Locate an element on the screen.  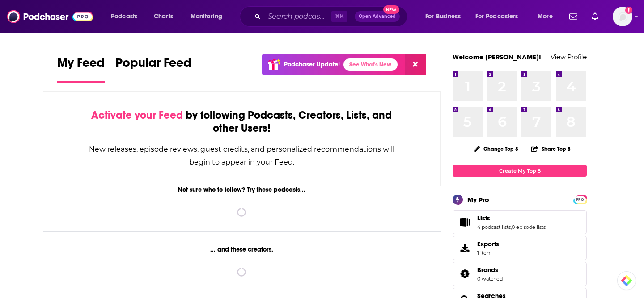
a: 4 podcast lists is located at coordinates (494, 227).